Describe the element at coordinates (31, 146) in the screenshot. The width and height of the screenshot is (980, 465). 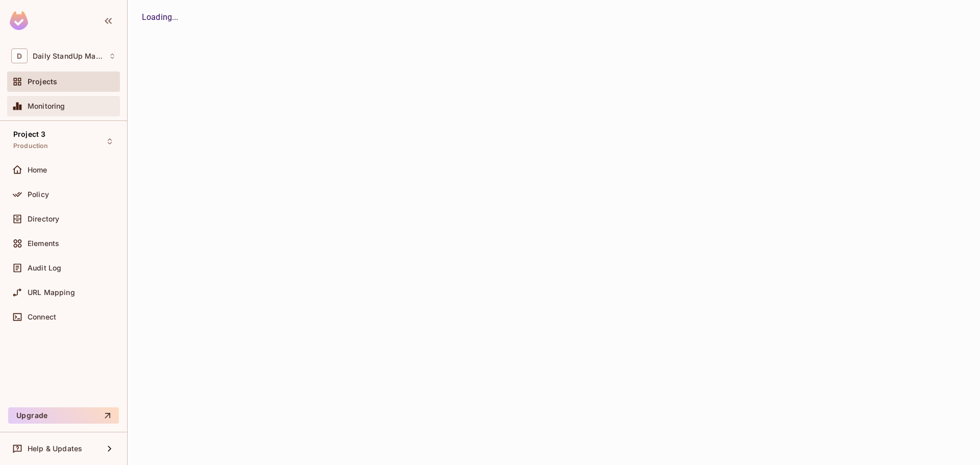
I see `span: Production` at that location.